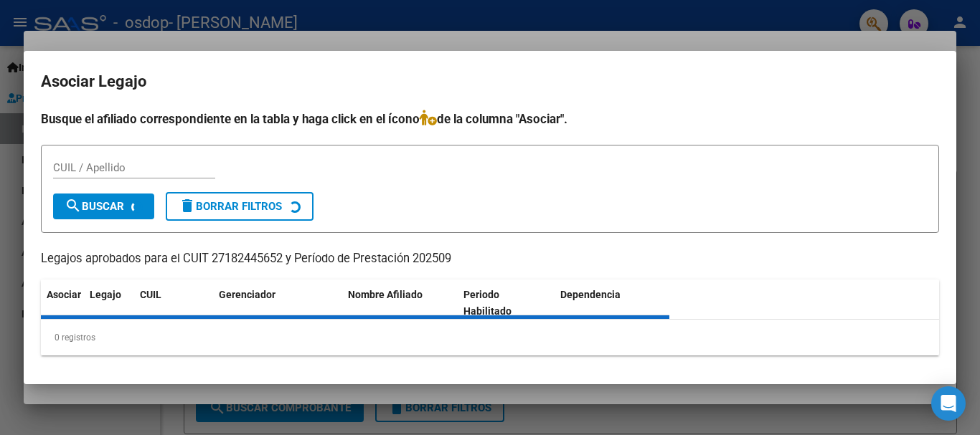  Describe the element at coordinates (591, 294) in the screenshot. I see `span: Dependencia` at that location.